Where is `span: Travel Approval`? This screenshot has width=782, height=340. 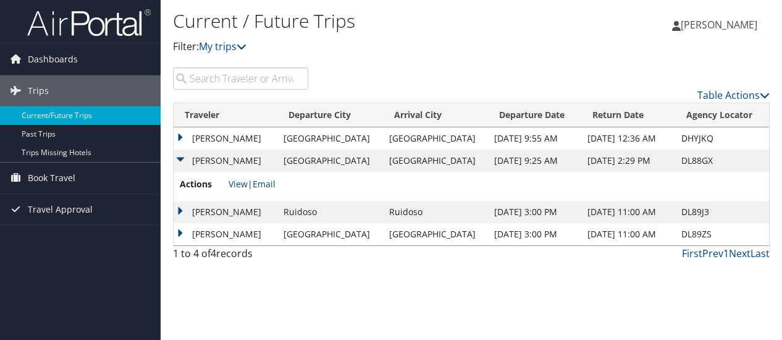 span: Travel Approval is located at coordinates (60, 210).